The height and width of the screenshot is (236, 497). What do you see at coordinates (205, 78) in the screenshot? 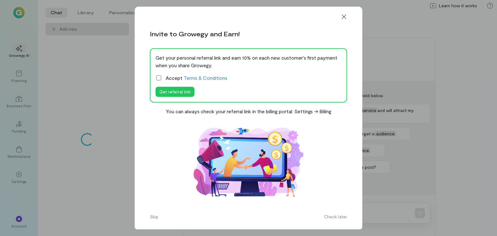
I see `a: Terms & Conditions` at bounding box center [205, 78].